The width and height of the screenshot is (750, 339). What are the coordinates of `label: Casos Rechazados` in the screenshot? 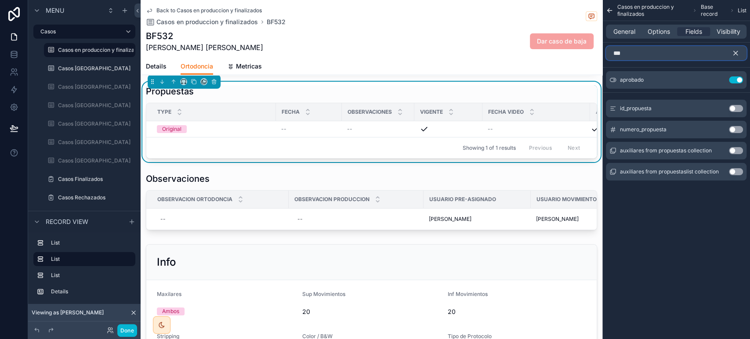 It's located at (96, 198).